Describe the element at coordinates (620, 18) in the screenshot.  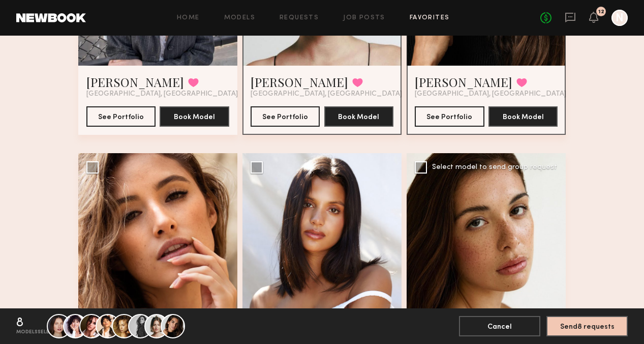
I see `a: N` at that location.